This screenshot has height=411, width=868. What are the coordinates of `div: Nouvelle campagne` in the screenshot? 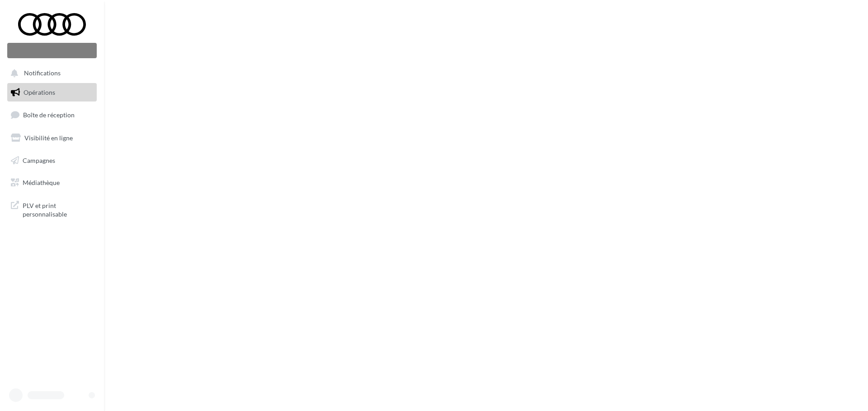 It's located at (52, 50).